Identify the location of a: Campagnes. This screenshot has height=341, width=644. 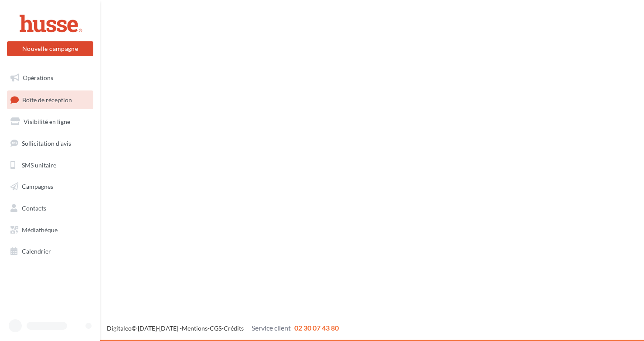
(50, 187).